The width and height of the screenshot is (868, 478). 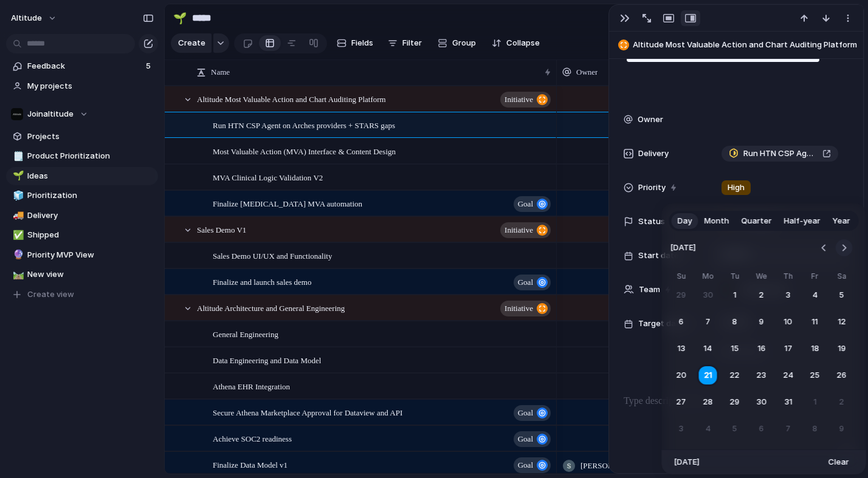 What do you see at coordinates (716, 221) in the screenshot?
I see `button: Month` at bounding box center [716, 221].